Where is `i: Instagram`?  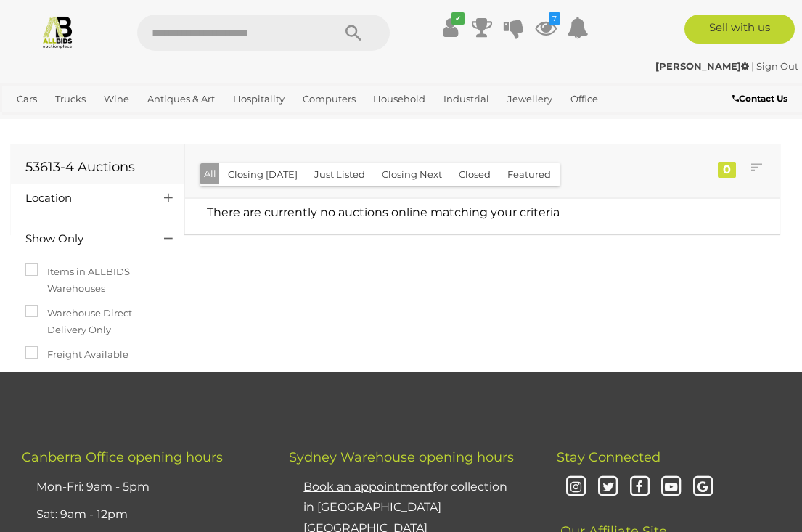
i: Instagram is located at coordinates (576, 487).